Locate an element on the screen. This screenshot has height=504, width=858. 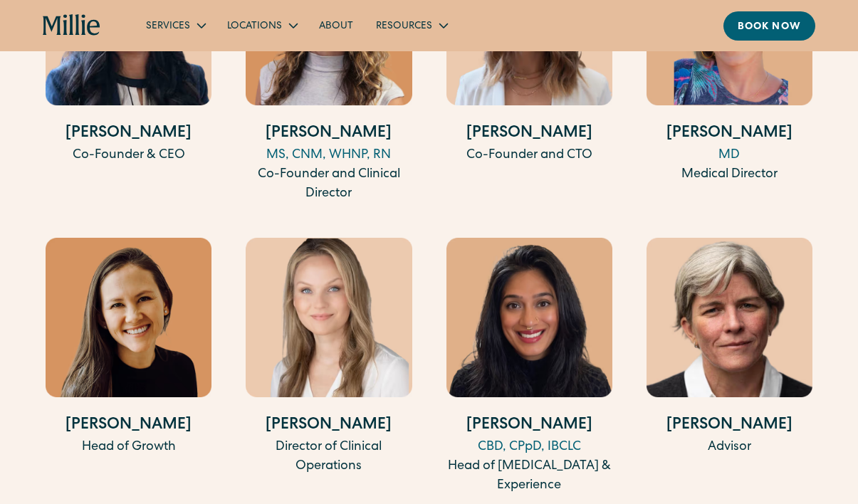
a: Book now is located at coordinates (769, 26).